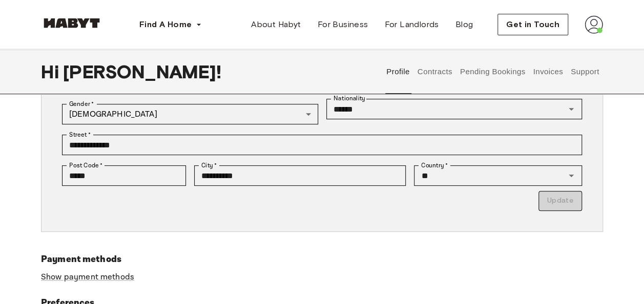 The height and width of the screenshot is (304, 644). What do you see at coordinates (343, 24) in the screenshot?
I see `span: For Business` at bounding box center [343, 24].